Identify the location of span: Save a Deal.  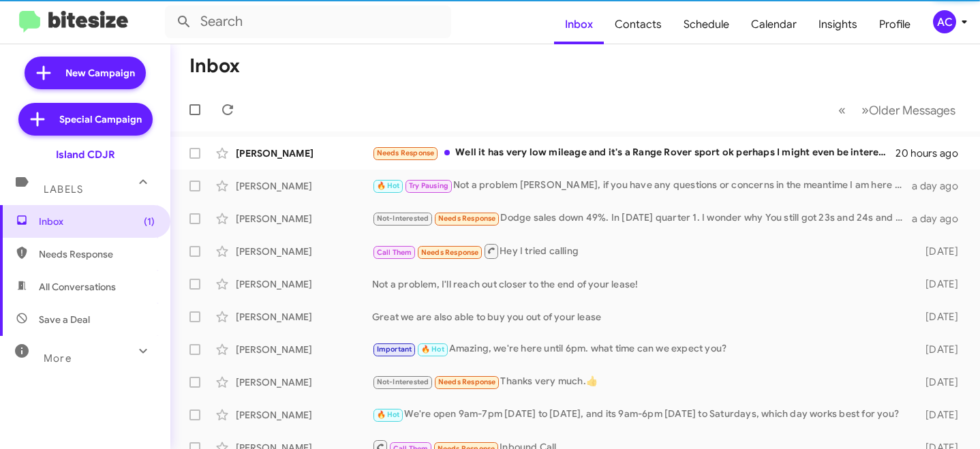
(64, 320).